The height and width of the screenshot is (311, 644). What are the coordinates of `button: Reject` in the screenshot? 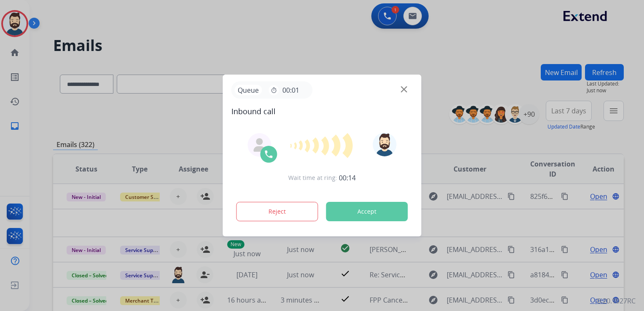 It's located at (277, 211).